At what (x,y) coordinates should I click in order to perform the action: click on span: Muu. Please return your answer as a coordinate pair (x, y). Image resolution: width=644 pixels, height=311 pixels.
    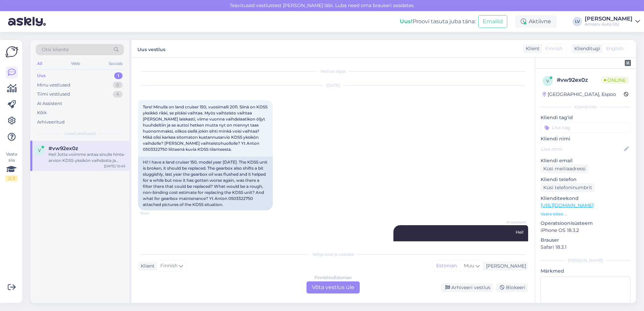
    Looking at the image, I should click on (469, 265).